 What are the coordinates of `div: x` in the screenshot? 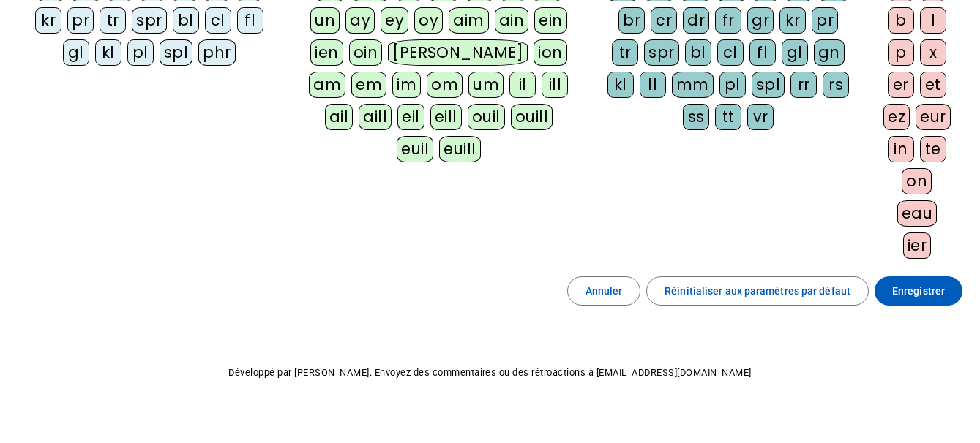 It's located at (933, 52).